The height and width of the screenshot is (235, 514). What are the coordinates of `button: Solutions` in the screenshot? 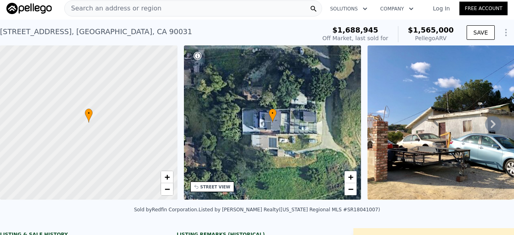 It's located at (349, 9).